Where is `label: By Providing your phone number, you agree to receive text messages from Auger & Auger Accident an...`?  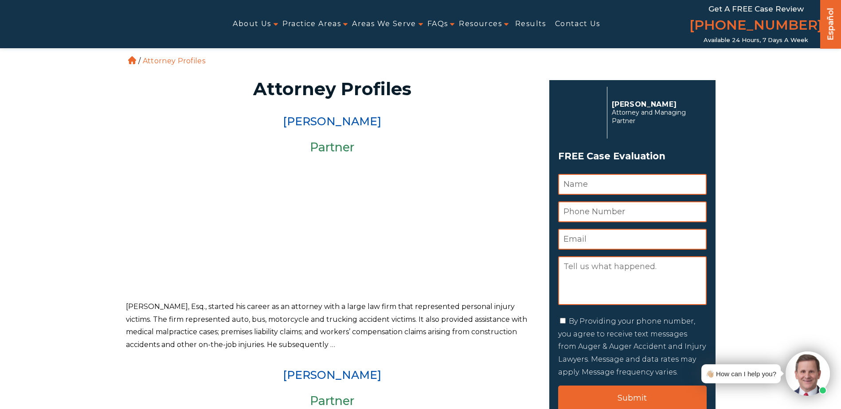
label: By Providing your phone number, you agree to receive text messages from Auger & Auger Accident an... is located at coordinates (631, 347).